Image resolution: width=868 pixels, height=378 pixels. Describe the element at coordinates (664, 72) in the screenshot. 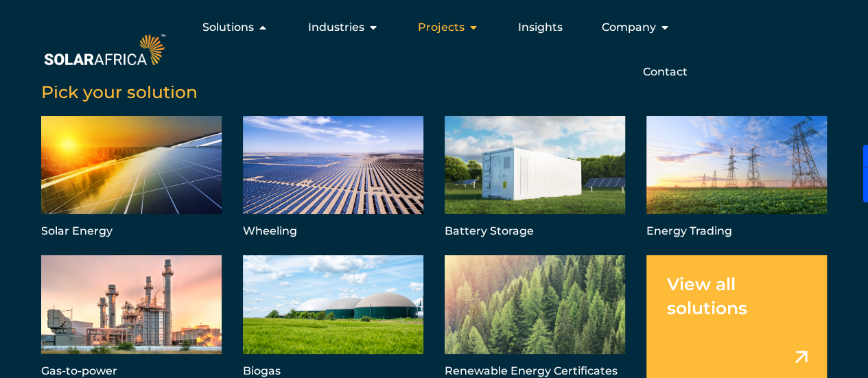

I see `a: Contact` at that location.